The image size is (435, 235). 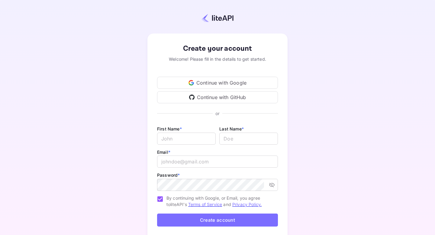 I want to click on label: Last Name, so click(x=231, y=129).